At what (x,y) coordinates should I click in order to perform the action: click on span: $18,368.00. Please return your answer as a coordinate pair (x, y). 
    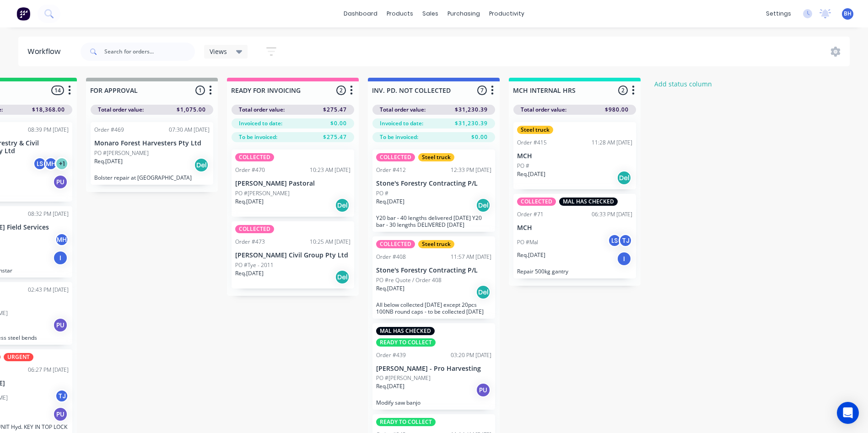
    Looking at the image, I should click on (48, 110).